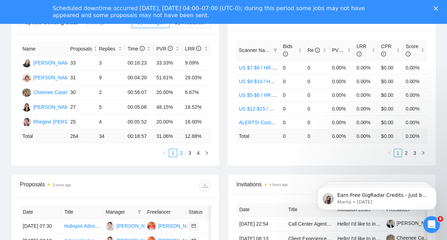 The image size is (447, 240). What do you see at coordinates (198, 153) in the screenshot?
I see `a: 4` at bounding box center [198, 153].